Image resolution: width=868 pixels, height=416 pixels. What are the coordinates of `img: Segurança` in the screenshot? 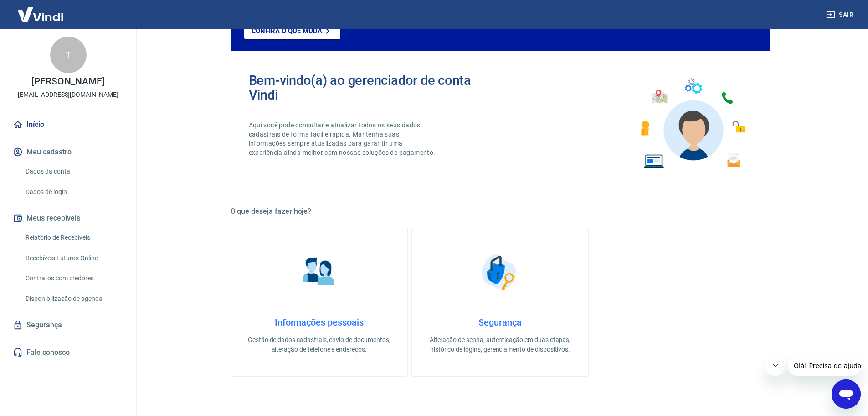 It's located at (500, 272).